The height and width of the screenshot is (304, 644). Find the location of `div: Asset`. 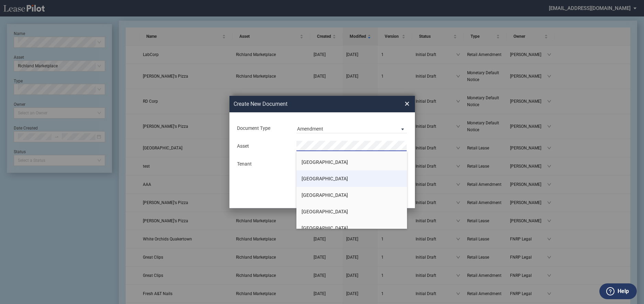

div: Asset is located at coordinates (262, 146).